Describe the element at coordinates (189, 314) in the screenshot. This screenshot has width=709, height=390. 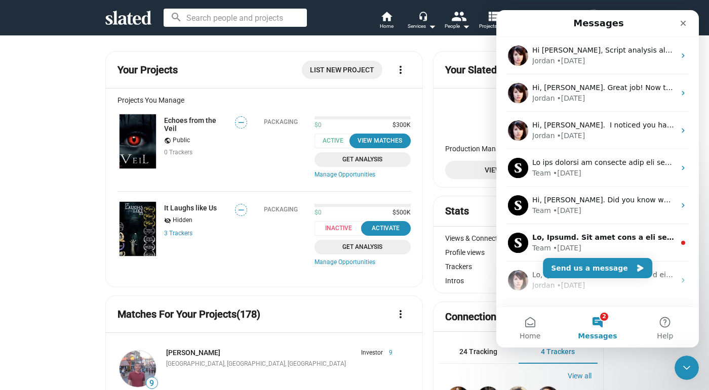
I see `mat-card-title: Matches For Your Projects` at that location.